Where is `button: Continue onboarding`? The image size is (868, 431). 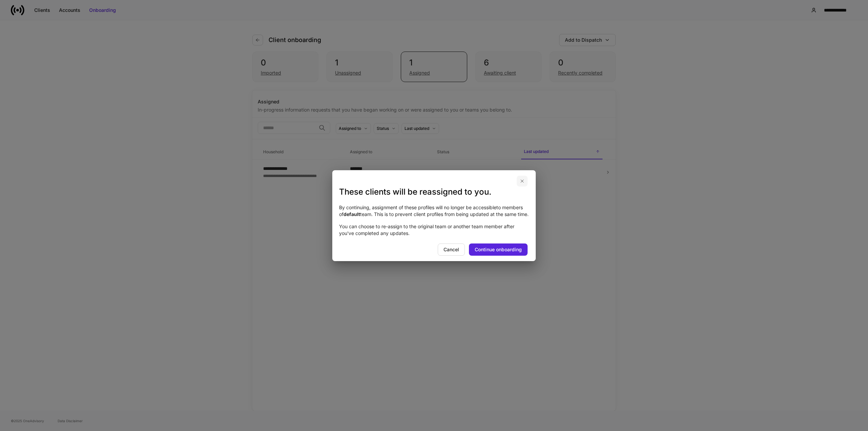
button: Continue onboarding is located at coordinates (498, 250).